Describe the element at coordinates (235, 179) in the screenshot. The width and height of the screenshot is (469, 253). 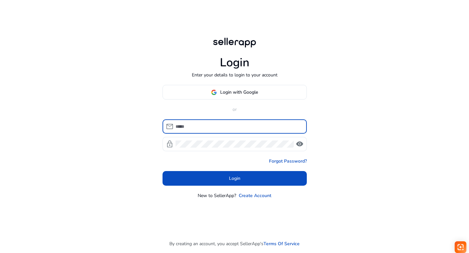
I see `button: Login` at that location.